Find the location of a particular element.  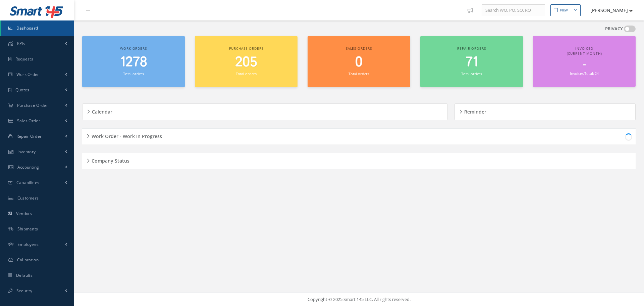

input: Search WO, PO, SO, RO is located at coordinates (513, 10).